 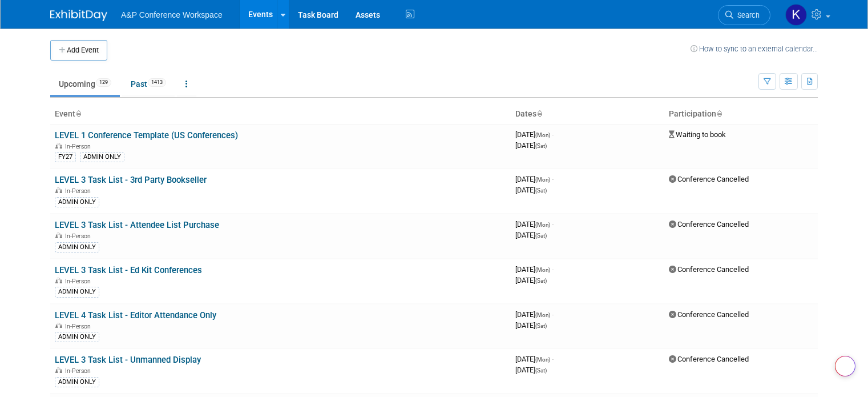 I want to click on a: How to sync to an external calendar..., so click(x=754, y=49).